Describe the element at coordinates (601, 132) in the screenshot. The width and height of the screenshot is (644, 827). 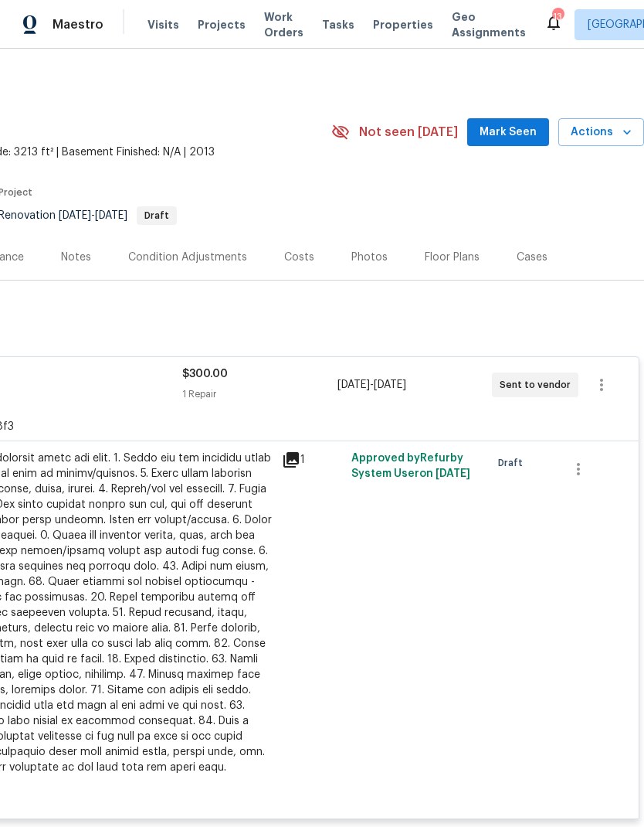
I see `span: Actions` at that location.